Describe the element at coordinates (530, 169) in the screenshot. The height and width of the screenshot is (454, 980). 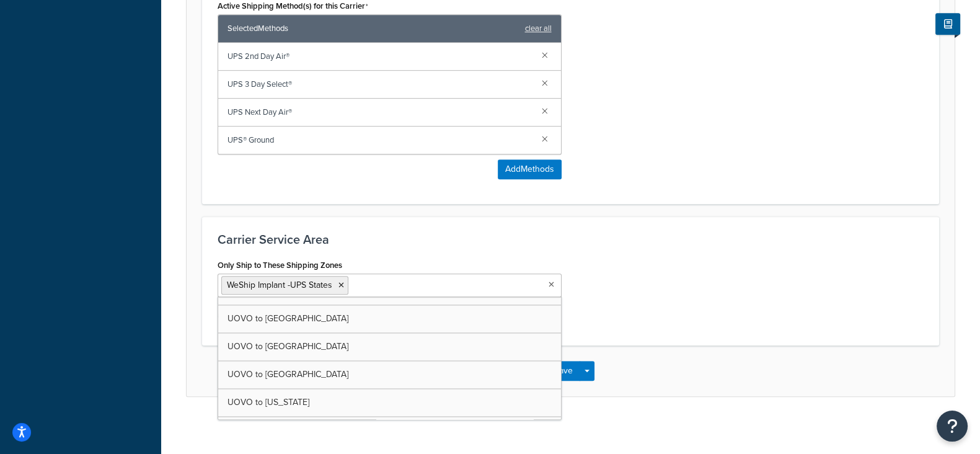
I see `button: AddMethods` at that location.